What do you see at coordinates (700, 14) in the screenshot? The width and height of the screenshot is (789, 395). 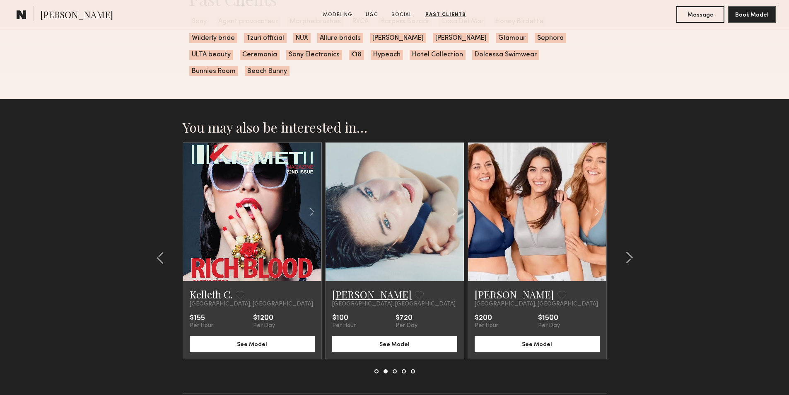 I see `button: Message` at bounding box center [700, 14].